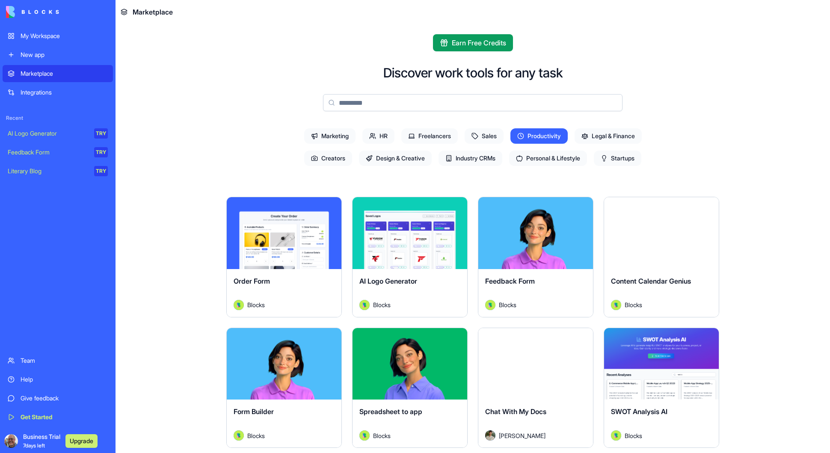 The width and height of the screenshot is (830, 453). Describe the element at coordinates (639, 412) in the screenshot. I see `span: SWOT Analysis AI` at that location.